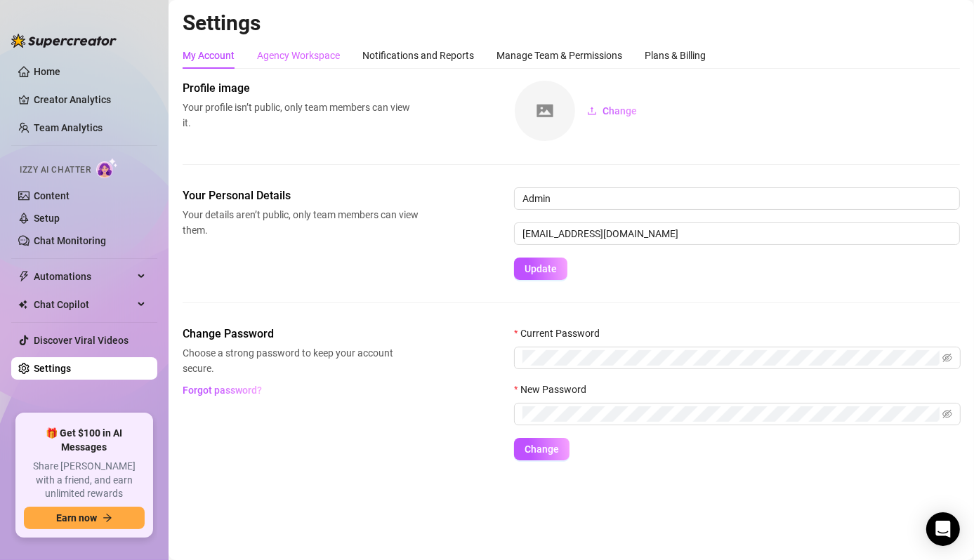 This screenshot has width=974, height=560. What do you see at coordinates (106, 168) in the screenshot?
I see `img: AI Chatter` at bounding box center [106, 168].